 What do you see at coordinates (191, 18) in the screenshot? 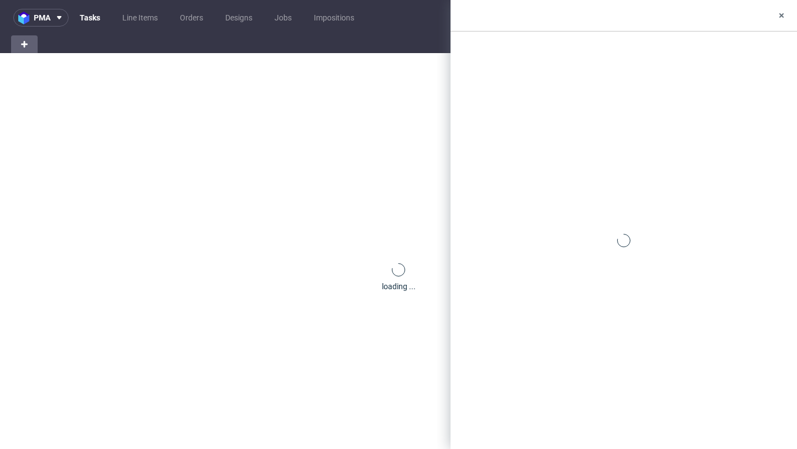
I see `a: Orders` at bounding box center [191, 18].